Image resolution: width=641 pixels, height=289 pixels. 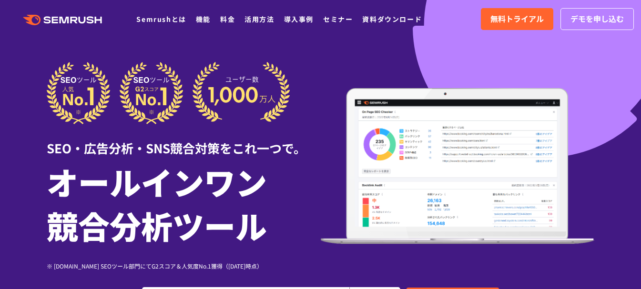 I want to click on div: SEO・広告分析・SNS競合対策をこれ一つで。, so click(x=183, y=141).